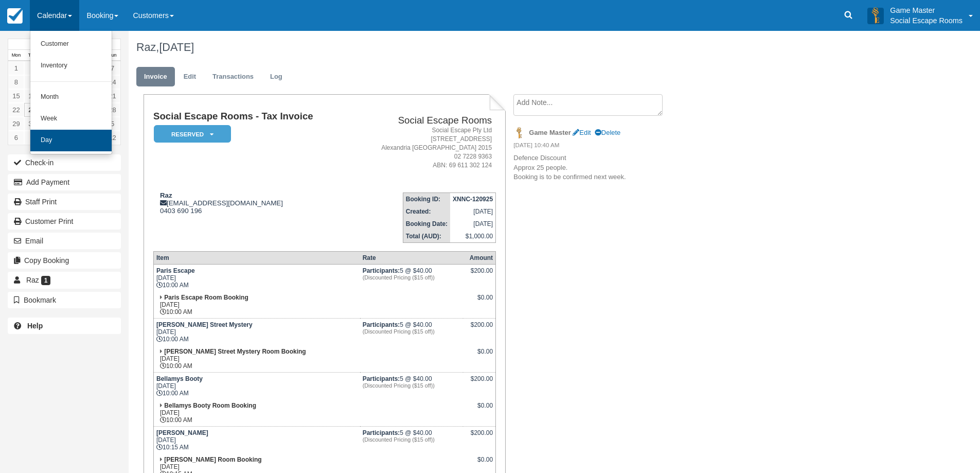  What do you see at coordinates (473, 236) in the screenshot?
I see `td: $1,000.00` at bounding box center [473, 236].